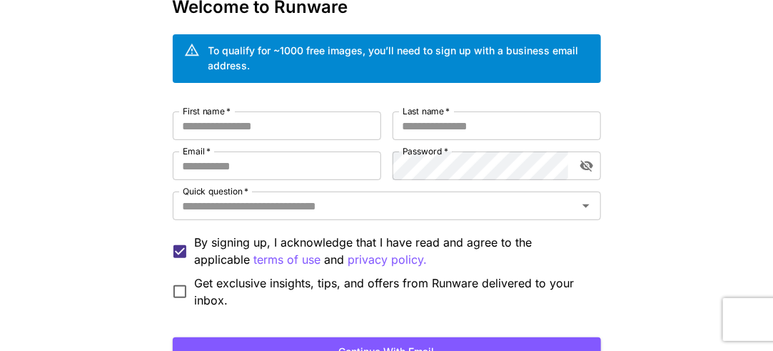 The width and height of the screenshot is (773, 351). What do you see at coordinates (206, 111) in the screenshot?
I see `label: First name` at bounding box center [206, 111].